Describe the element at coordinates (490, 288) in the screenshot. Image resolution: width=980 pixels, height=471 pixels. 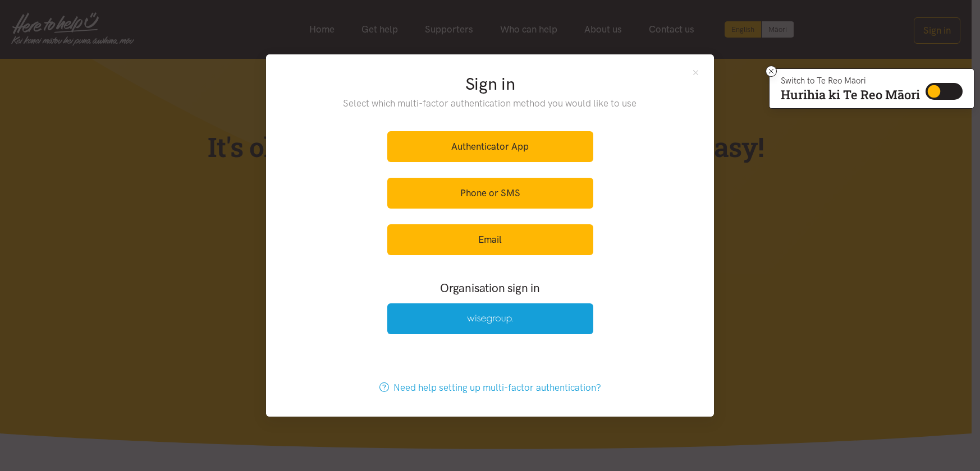
I see `h3: Organisation sign in` at that location.